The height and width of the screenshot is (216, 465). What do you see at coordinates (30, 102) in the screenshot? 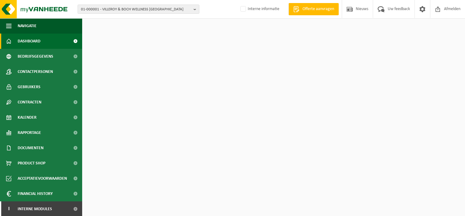
I see `span: Contracten` at bounding box center [30, 102].